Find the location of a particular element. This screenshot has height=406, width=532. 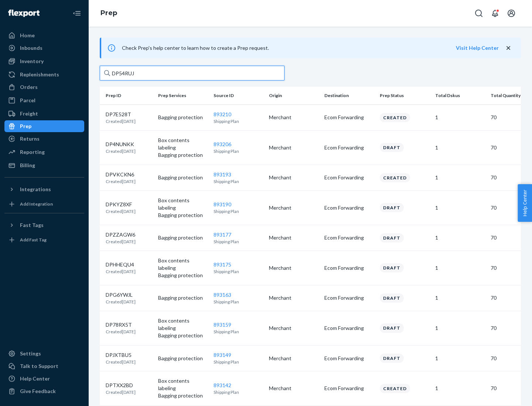

th: Destination is located at coordinates (349, 96).